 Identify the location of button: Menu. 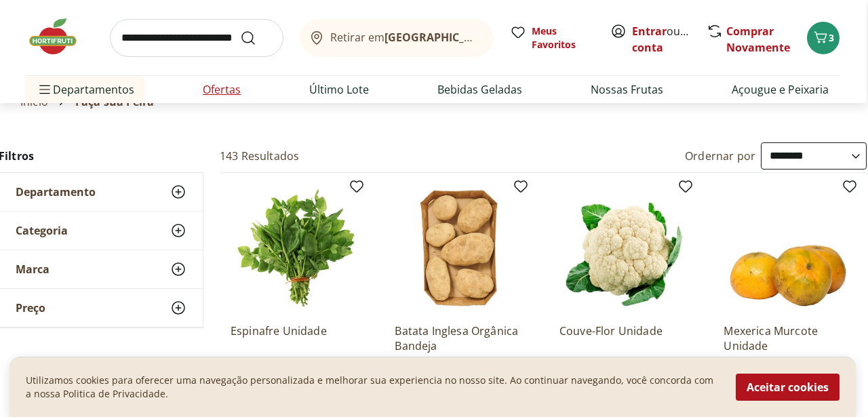
(44, 90).